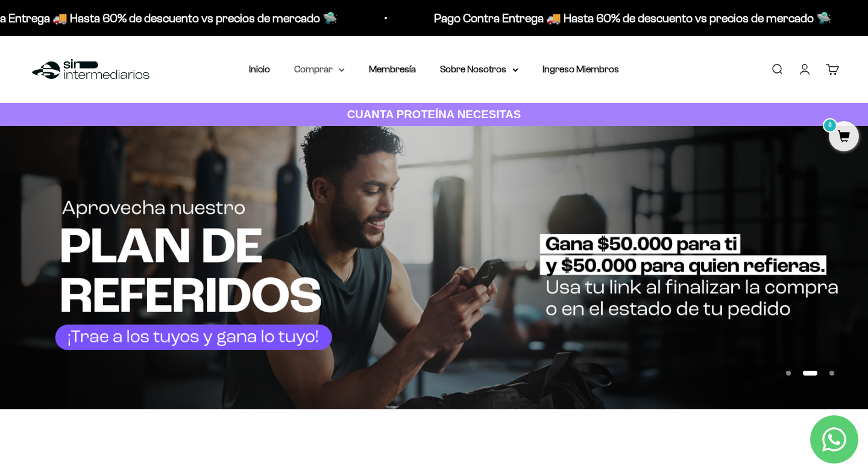 Image resolution: width=868 pixels, height=475 pixels. What do you see at coordinates (320, 70) in the screenshot?
I see `summary: Comprar` at bounding box center [320, 70].